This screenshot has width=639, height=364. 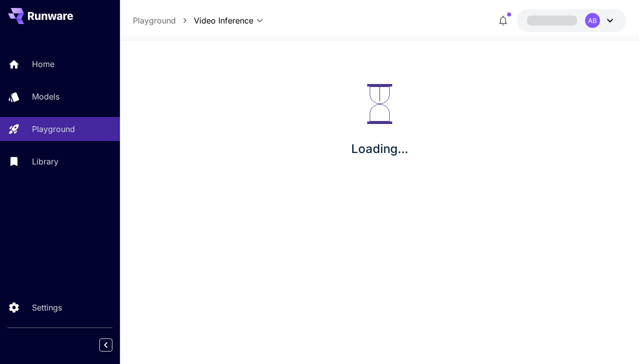 What do you see at coordinates (163, 20) in the screenshot?
I see `nav: breadcrumb` at bounding box center [163, 20].